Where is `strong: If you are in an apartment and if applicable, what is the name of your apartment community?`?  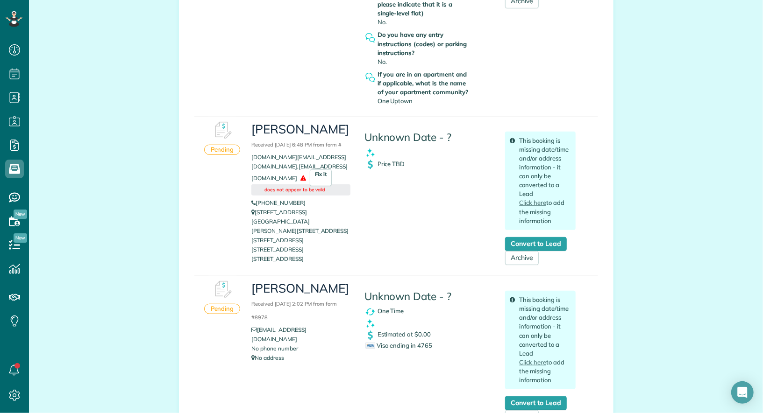
strong: If you are in an apartment and if applicable, what is the name of your apartment community? is located at coordinates (424, 83).